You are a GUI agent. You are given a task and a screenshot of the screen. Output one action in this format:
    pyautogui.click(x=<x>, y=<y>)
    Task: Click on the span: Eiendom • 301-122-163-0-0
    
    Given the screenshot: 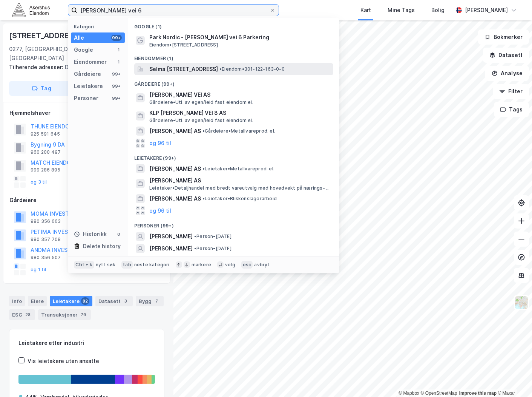 What is the action you would take?
    pyautogui.click(x=252, y=69)
    